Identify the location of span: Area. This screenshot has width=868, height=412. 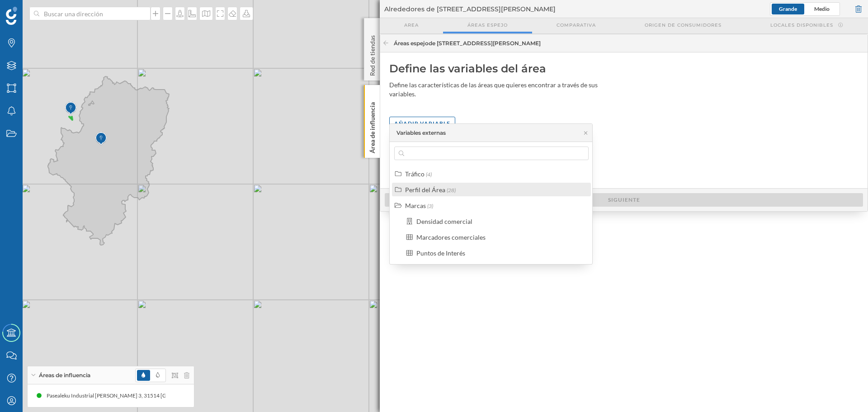
(411, 25).